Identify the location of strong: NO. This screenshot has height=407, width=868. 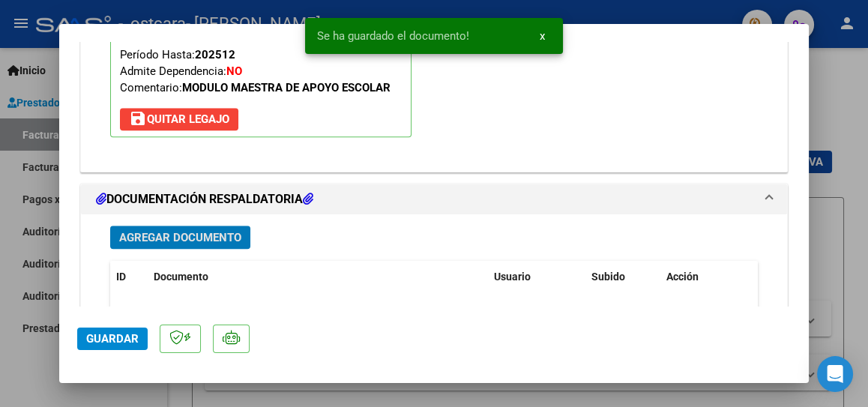
(234, 72).